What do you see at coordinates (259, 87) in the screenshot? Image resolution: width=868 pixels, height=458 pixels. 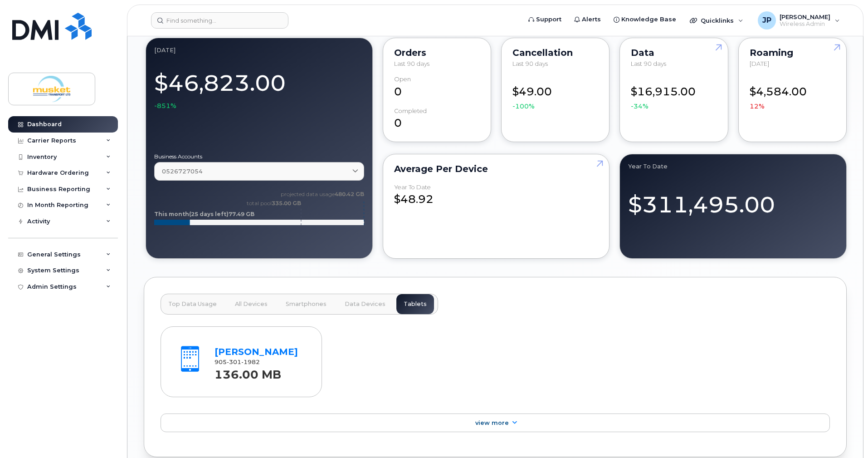 I see `div: $46,823.00` at bounding box center [259, 87].